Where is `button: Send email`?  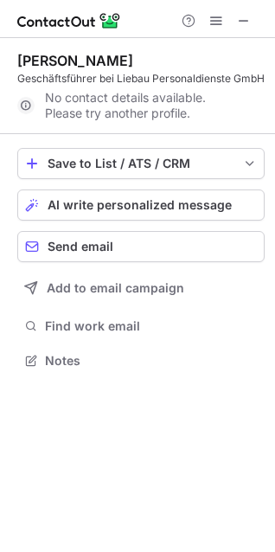 button: Send email is located at coordinates (141, 247).